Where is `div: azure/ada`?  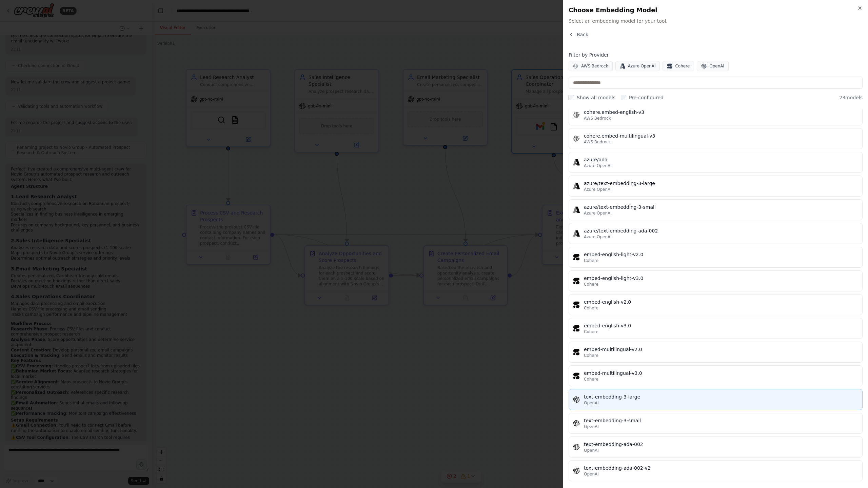
div: azure/ada is located at coordinates (721, 159).